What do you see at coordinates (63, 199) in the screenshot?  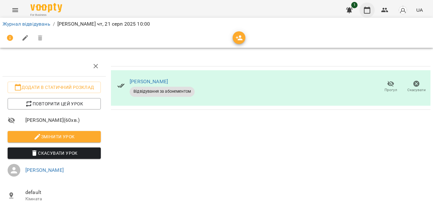 I see `p: Кімната` at bounding box center [63, 199].